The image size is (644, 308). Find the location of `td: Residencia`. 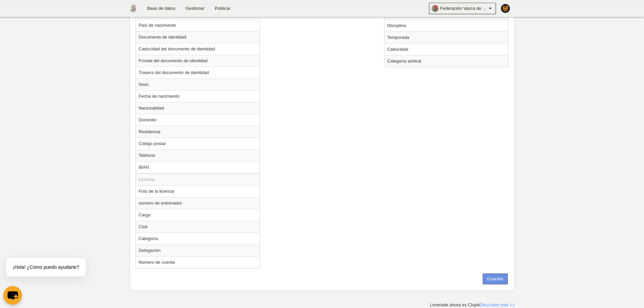

td: Residencia is located at coordinates (198, 131).